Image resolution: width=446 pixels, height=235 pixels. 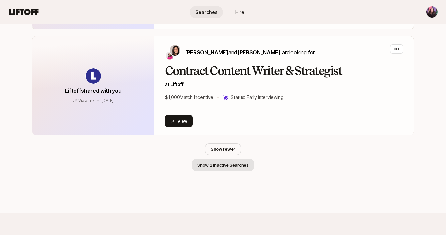 What do you see at coordinates (86, 101) in the screenshot?
I see `p: Via a link` at bounding box center [86, 101].